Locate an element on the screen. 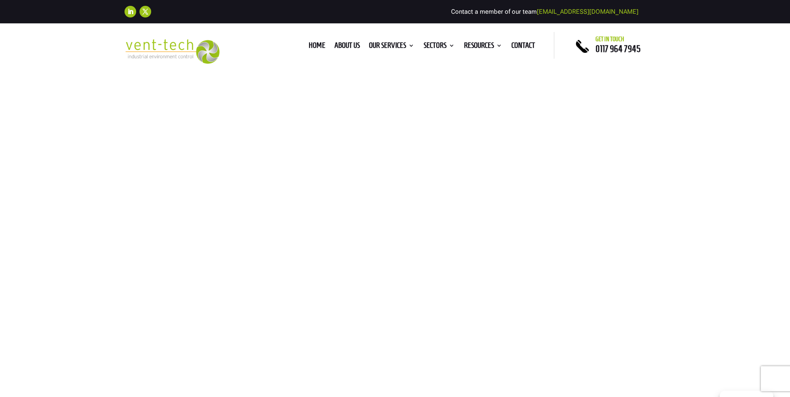  a: Home is located at coordinates (317, 47).